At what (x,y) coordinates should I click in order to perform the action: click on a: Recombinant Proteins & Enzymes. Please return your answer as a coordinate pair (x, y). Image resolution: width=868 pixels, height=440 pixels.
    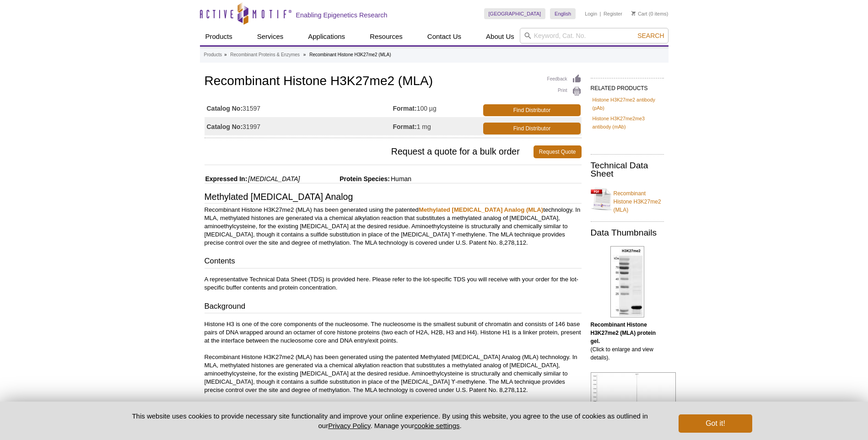
    Looking at the image, I should click on (265, 55).